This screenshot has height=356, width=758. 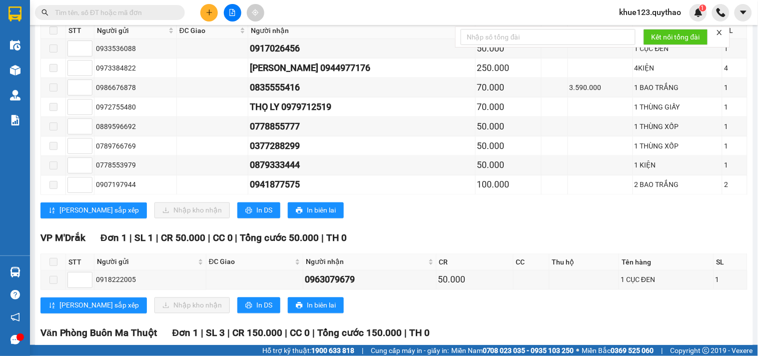 What do you see at coordinates (114, 12) in the screenshot?
I see `input: Tìm tên, số ĐT hoặc mã đơn` at bounding box center [114, 12].